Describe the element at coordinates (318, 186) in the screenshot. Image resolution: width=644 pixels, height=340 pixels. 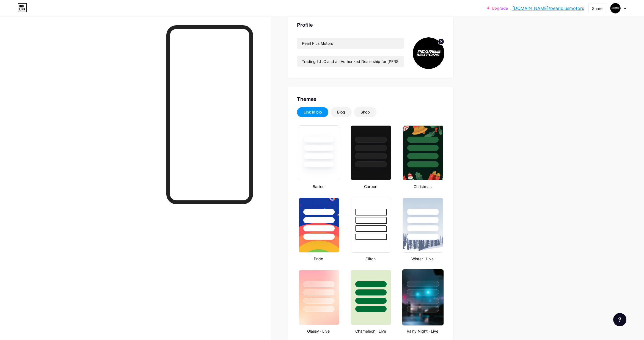
I see `div: Basics` at that location.